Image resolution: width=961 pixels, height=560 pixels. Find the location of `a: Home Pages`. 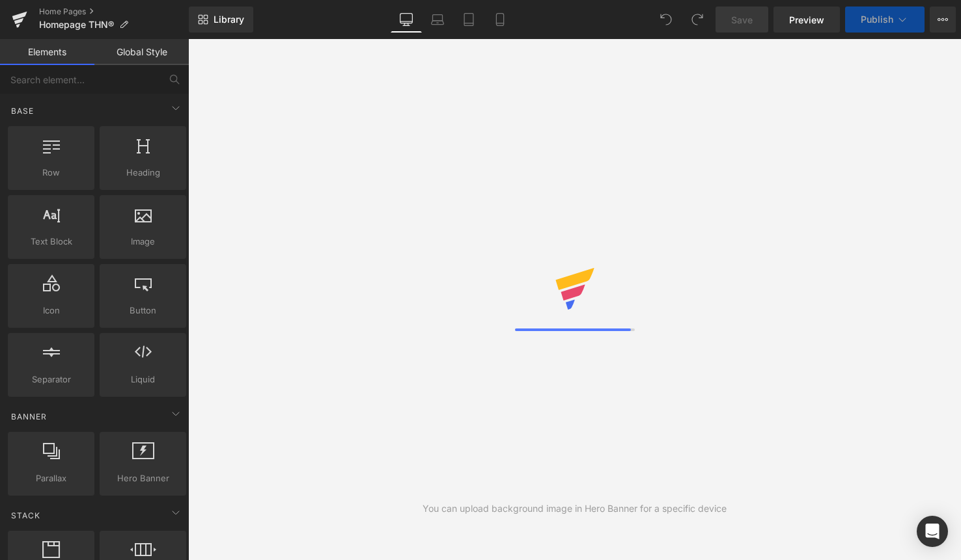

a: Home Pages is located at coordinates (114, 11).